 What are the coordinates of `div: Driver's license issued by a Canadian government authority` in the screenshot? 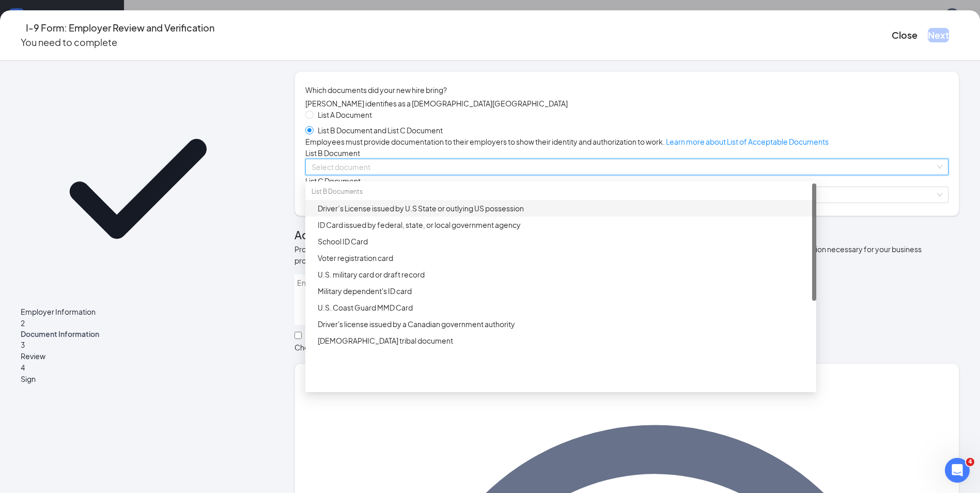 It's located at (563, 324).